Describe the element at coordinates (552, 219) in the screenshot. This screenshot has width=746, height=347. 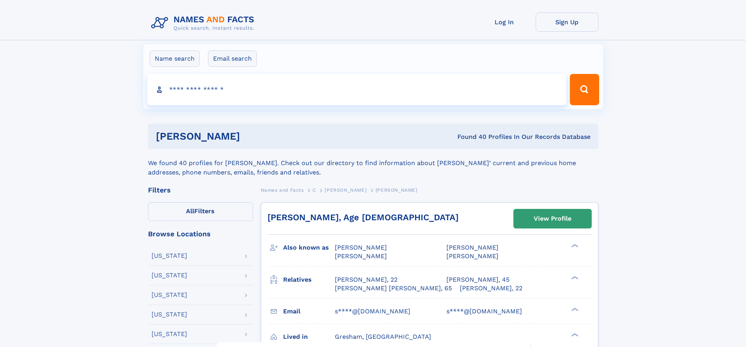
I see `a: View Profile` at that location.